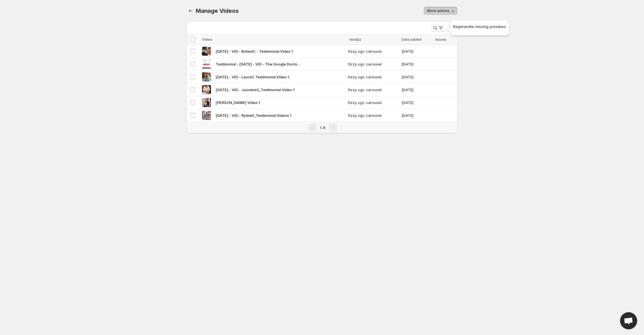  What do you see at coordinates (207, 115) in the screenshot?
I see `img: JUL - VID - RyleeH_Testimonial Videos 1` at bounding box center [207, 115].